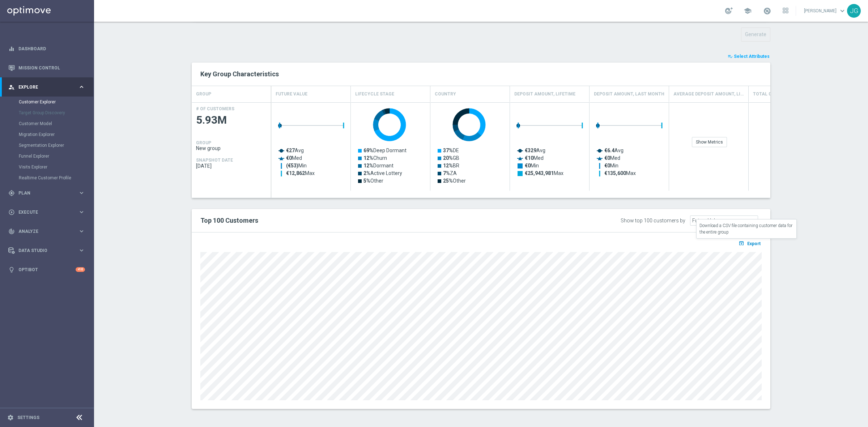 The height and width of the screenshot is (427, 868). I want to click on span: Execute, so click(48, 212).